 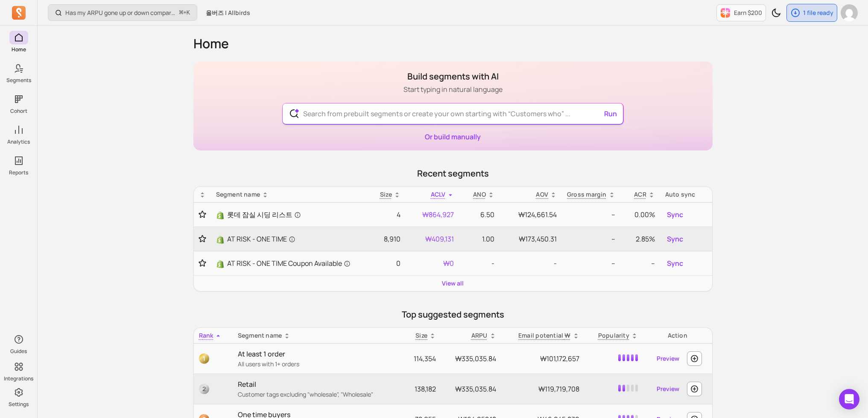 What do you see at coordinates (741, 13) in the screenshot?
I see `button: Earn $200` at bounding box center [741, 13].